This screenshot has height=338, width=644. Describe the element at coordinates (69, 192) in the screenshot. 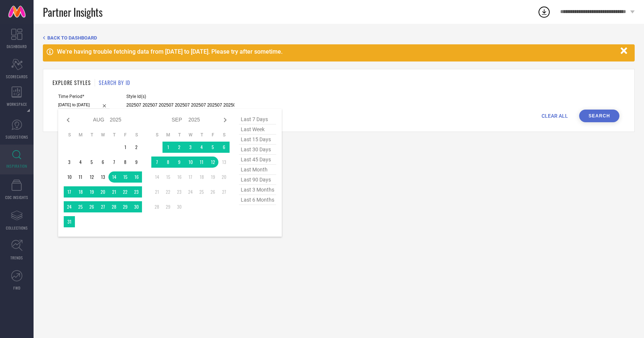

I see `td: Sun Aug 17 2025` at that location.